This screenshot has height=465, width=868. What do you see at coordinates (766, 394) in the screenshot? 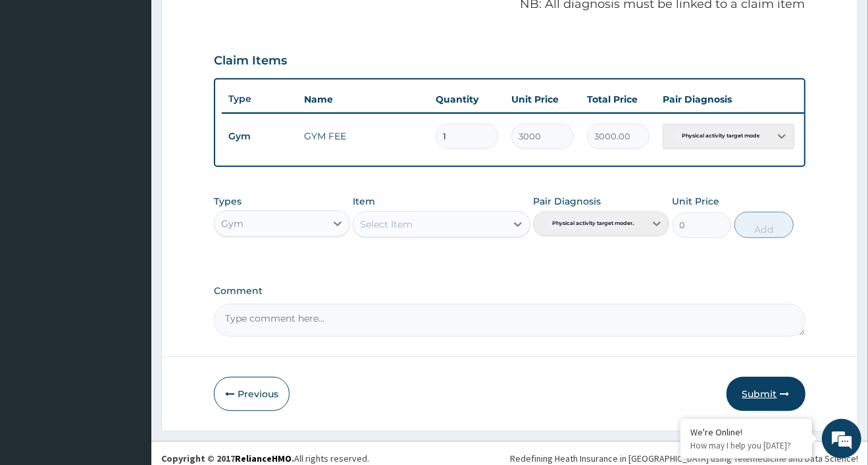
I see `button: Submit` at bounding box center [766, 394].